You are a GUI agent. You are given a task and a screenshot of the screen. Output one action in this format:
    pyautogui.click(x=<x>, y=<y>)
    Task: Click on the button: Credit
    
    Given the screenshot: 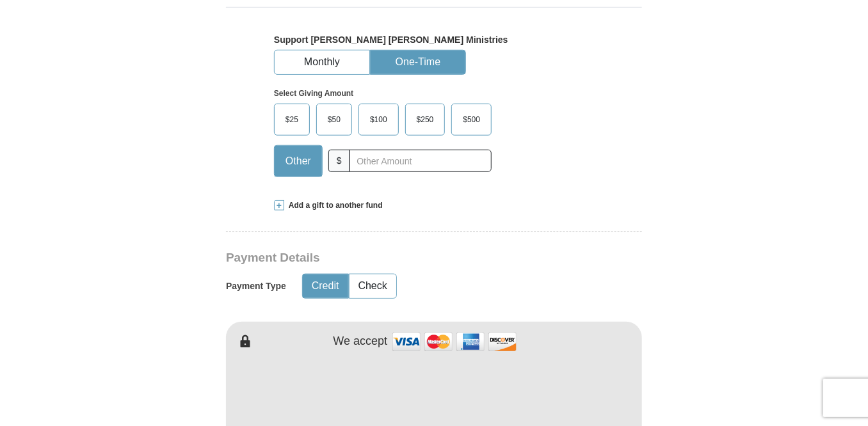 What is the action you would take?
    pyautogui.click(x=325, y=285)
    